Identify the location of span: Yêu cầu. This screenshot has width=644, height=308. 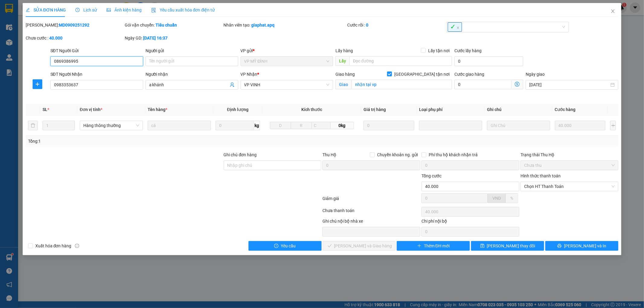
(288, 246).